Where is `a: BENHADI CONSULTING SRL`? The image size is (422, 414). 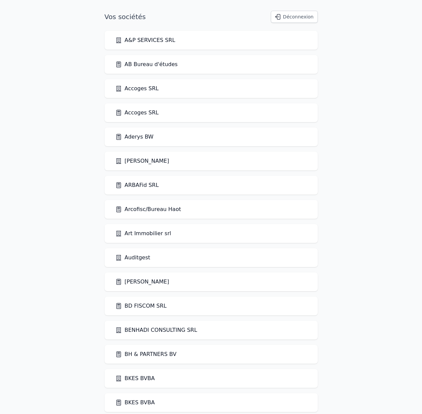 a: BENHADI CONSULTING SRL is located at coordinates (156, 330).